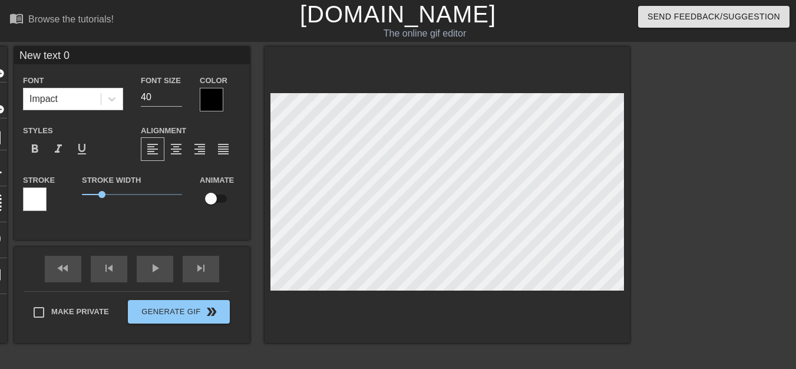 The height and width of the screenshot is (369, 796). I want to click on span: skip_next, so click(201, 268).